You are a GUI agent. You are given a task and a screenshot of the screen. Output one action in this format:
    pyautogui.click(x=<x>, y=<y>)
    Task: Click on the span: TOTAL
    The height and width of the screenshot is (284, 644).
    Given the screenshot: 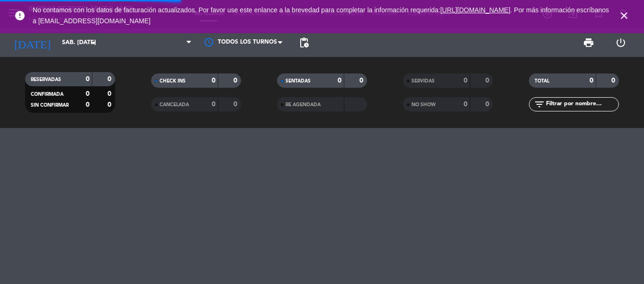 What is the action you would take?
    pyautogui.click(x=541, y=81)
    